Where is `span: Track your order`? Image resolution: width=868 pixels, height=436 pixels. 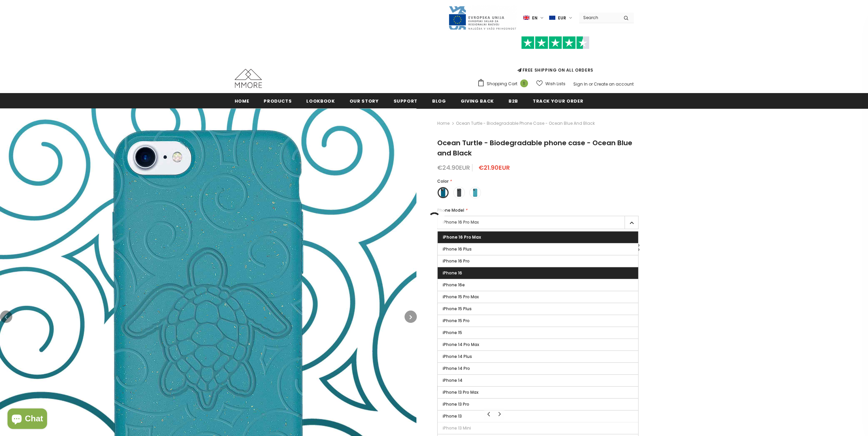
span: Track your order is located at coordinates (558, 101).